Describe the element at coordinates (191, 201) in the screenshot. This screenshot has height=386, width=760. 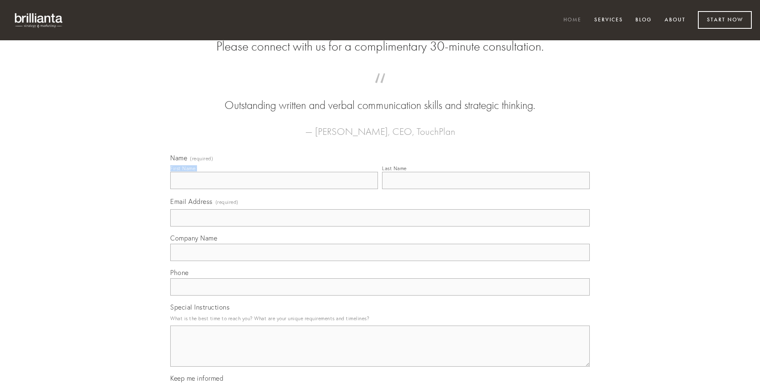
I see `span: Email Address` at that location.